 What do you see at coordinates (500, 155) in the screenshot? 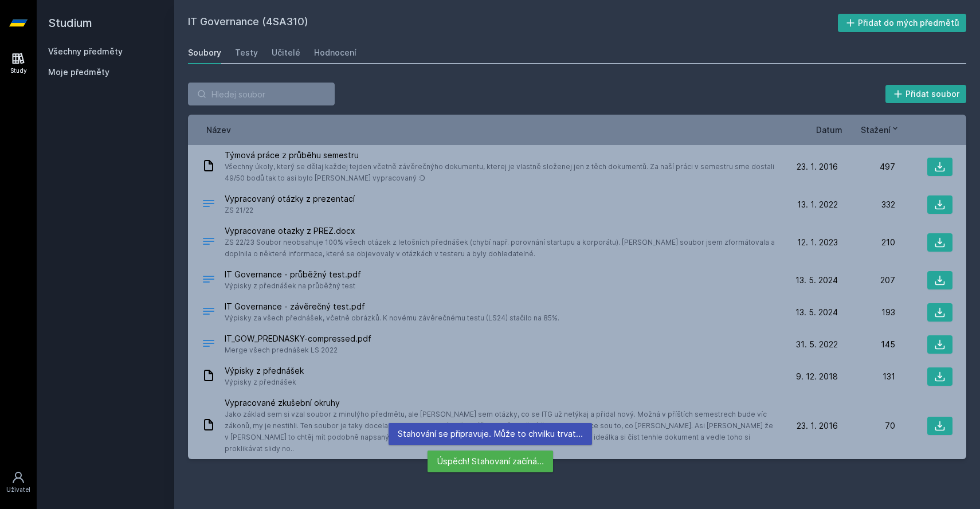
I see `span: Týmová práce z průběhu semestru` at bounding box center [500, 155].